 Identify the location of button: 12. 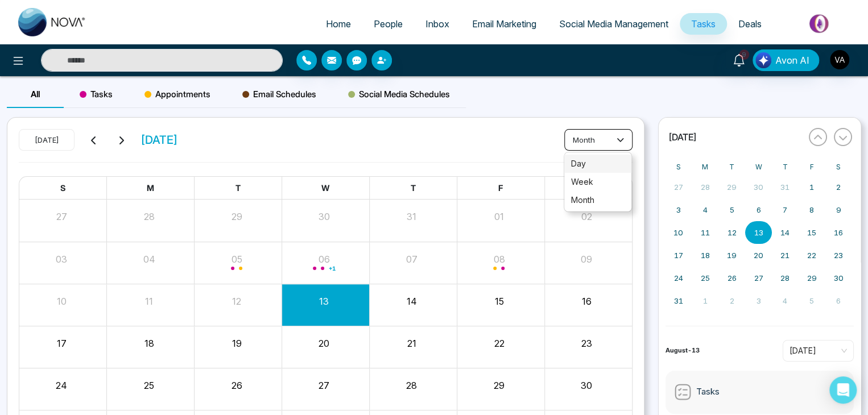
(237, 302).